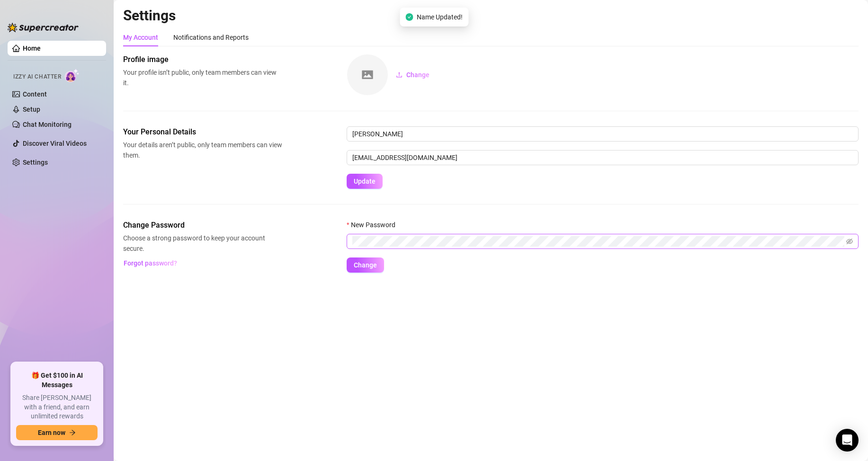 The height and width of the screenshot is (461, 868). Describe the element at coordinates (37, 77) in the screenshot. I see `span: Izzy AI Chatter` at that location.